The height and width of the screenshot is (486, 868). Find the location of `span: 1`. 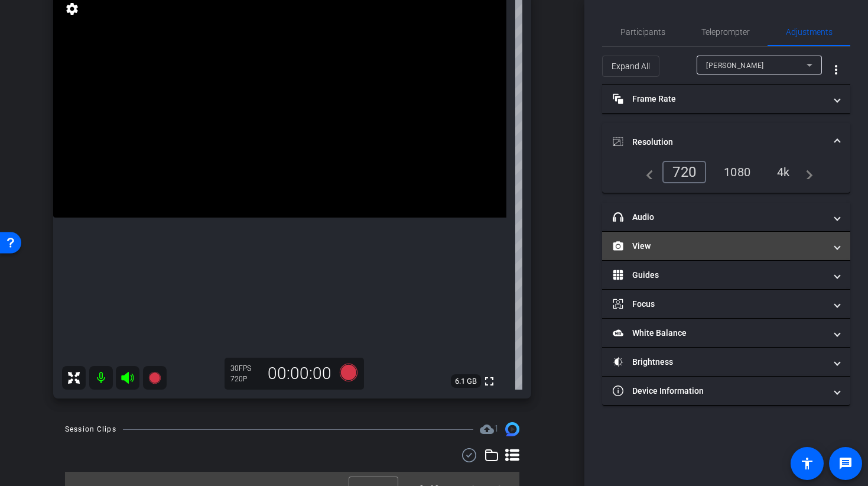

span: 1 is located at coordinates (496, 428).